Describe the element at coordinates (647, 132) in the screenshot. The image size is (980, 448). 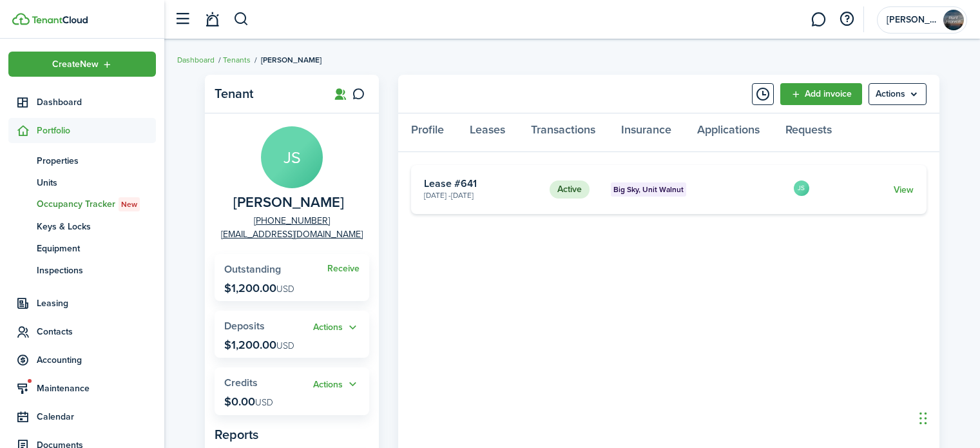
I see `a: Insurance` at that location.